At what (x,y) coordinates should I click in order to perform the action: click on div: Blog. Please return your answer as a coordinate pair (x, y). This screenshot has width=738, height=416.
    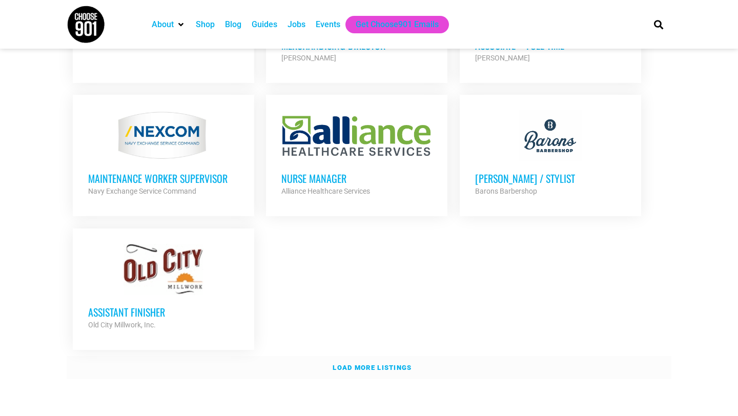
    Looking at the image, I should click on (233, 25).